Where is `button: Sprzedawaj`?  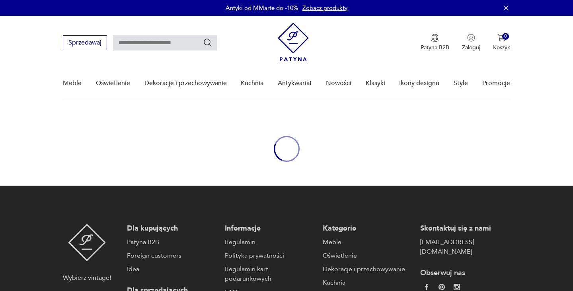
button: Sprzedawaj is located at coordinates (85, 43).